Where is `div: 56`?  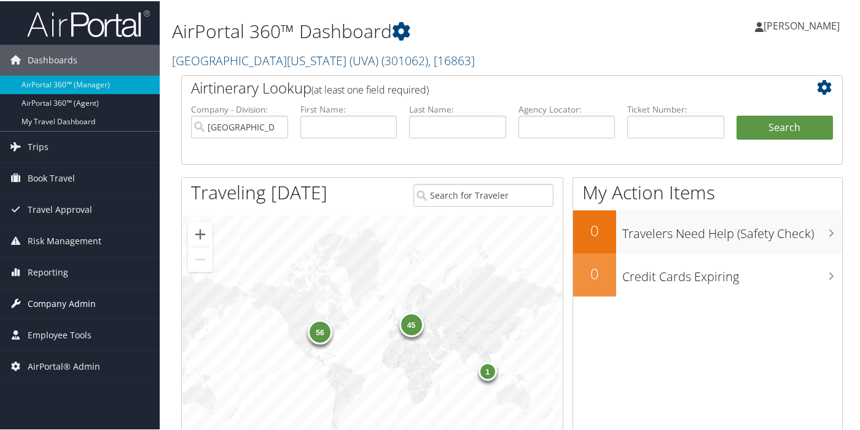 div: 56 is located at coordinates (320, 331).